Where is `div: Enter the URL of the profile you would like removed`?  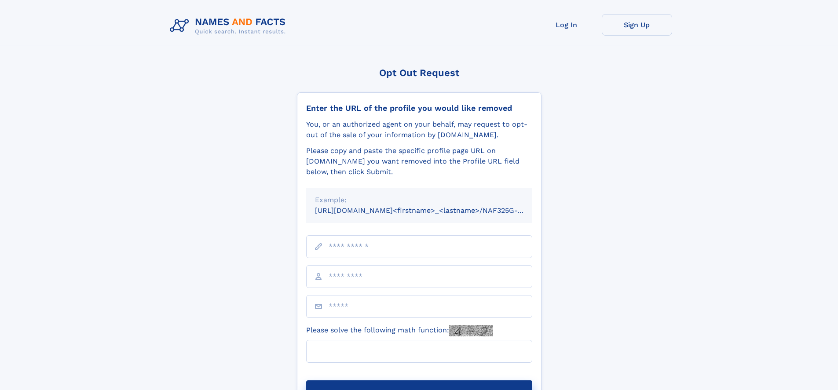
div: Enter the URL of the profile you would like removed is located at coordinates (419, 108).